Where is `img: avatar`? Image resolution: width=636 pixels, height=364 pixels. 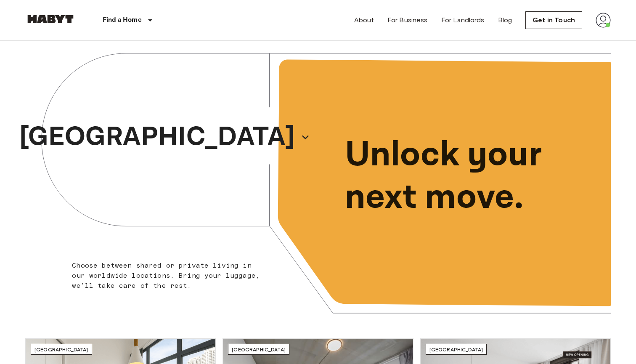
img: avatar is located at coordinates (603, 20).